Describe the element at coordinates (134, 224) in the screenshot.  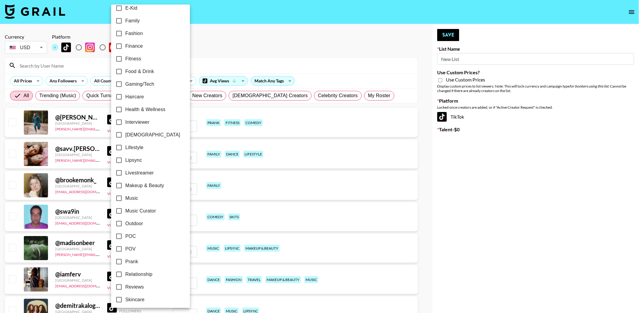
I see `span: Outdoor` at that location.